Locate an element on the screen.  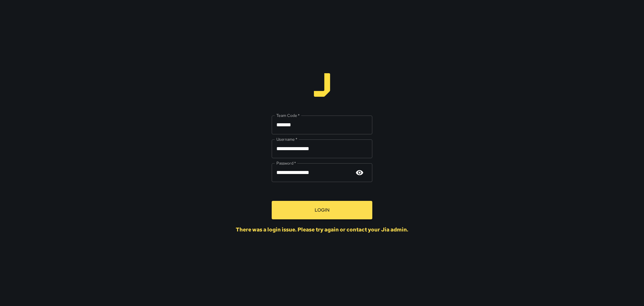
button: Login is located at coordinates (322, 210).